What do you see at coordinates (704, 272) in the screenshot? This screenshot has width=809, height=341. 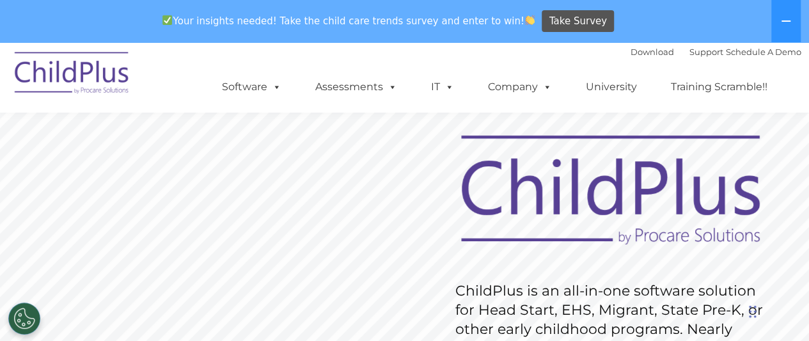 I see `div: Chat Widget` at bounding box center [704, 272].